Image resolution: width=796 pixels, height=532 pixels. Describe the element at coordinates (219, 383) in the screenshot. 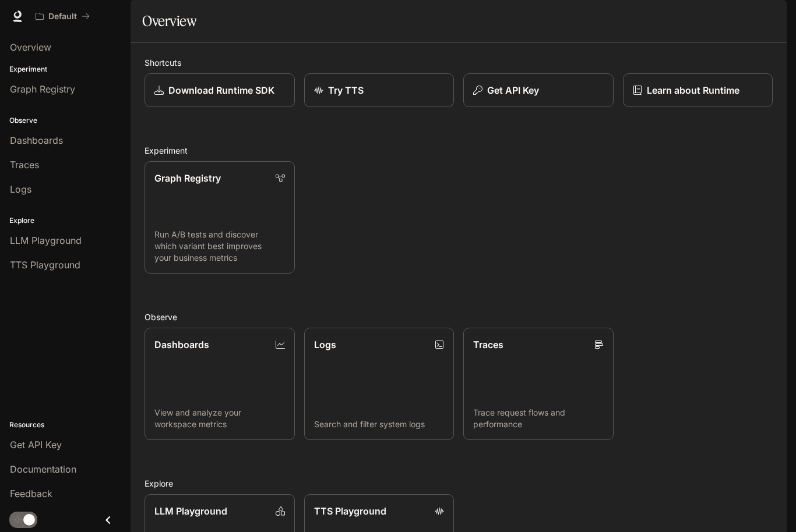

I see `a: DashboardsView and analyze your workspace metrics` at that location.